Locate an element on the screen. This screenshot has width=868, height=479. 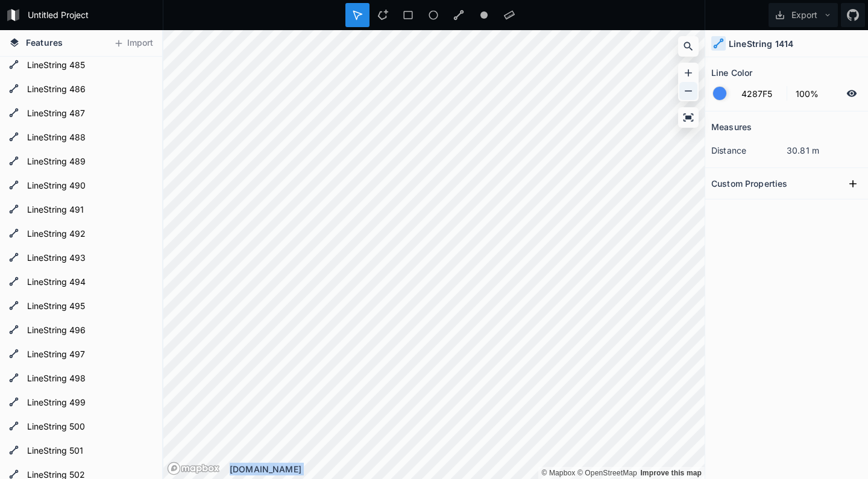
span: Features is located at coordinates (44, 42).